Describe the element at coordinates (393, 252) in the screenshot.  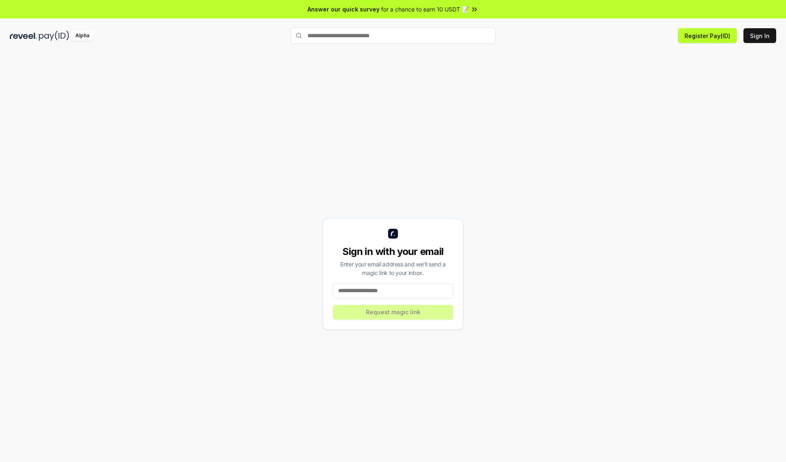
I see `div: Sign in with your email` at that location.